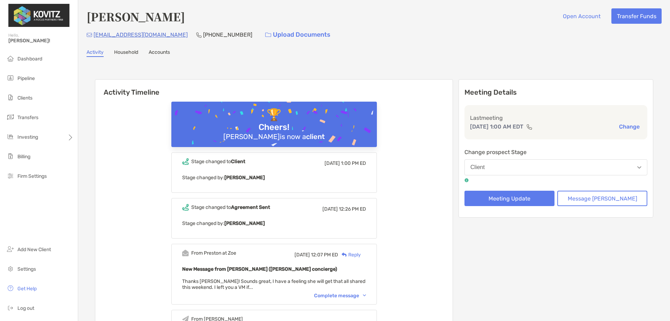 Image resolution: width=670 pixels, height=321 pixels. What do you see at coordinates (10, 268) in the screenshot?
I see `img: settings icon` at bounding box center [10, 268].